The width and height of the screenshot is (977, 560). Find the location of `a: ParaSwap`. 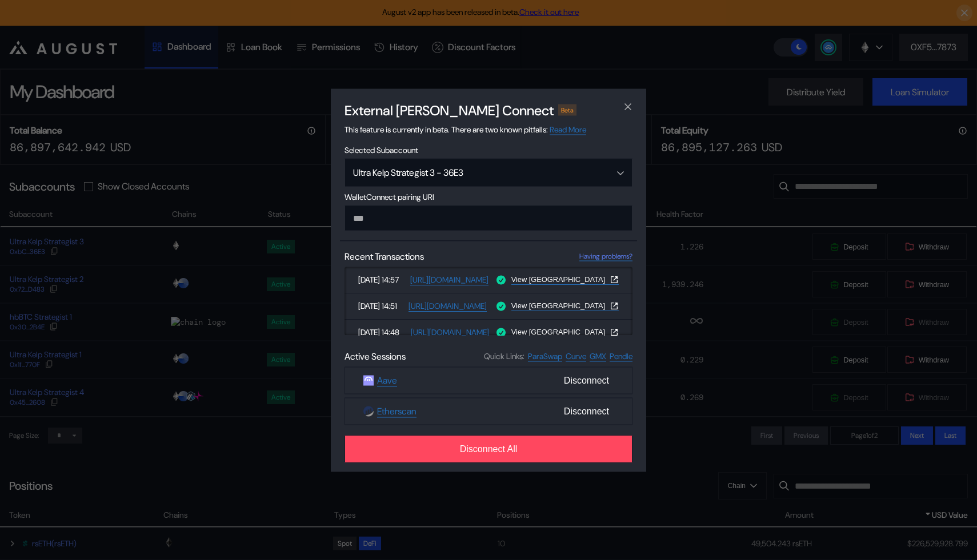

a: ParaSwap is located at coordinates (545, 356).